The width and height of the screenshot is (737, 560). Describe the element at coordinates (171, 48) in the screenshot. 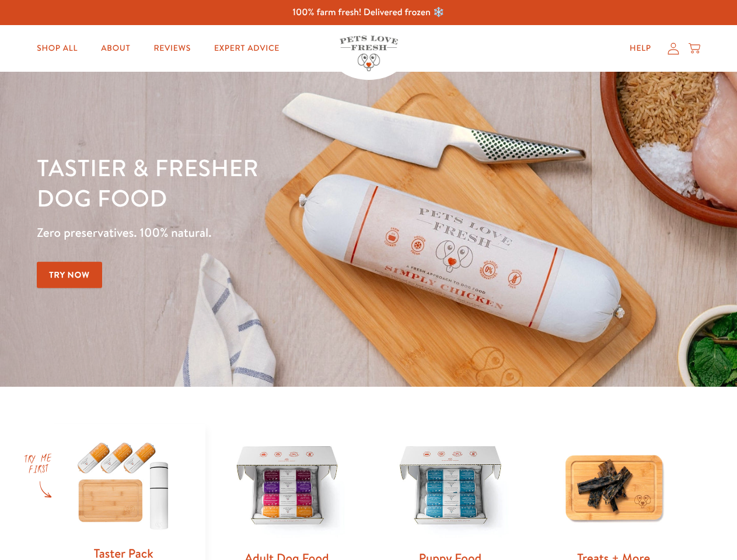

I see `a: Reviews` at that location.